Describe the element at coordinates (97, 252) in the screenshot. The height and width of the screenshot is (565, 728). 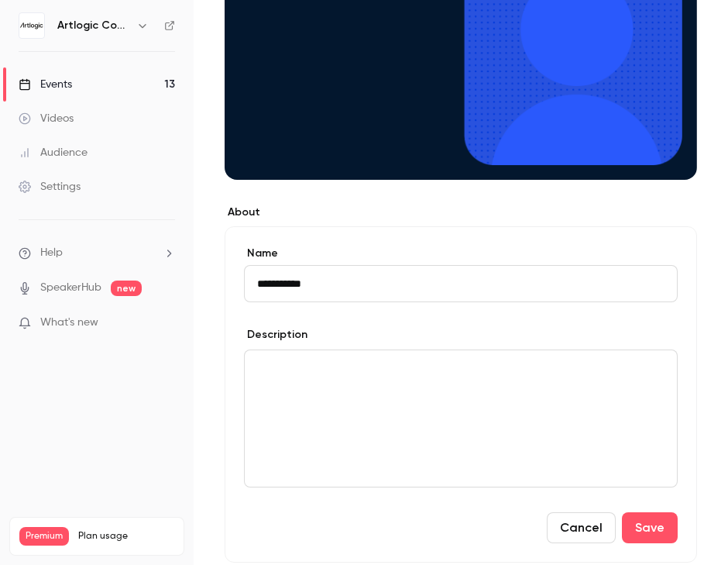
I see `li: help-dropdown-opener` at that location.